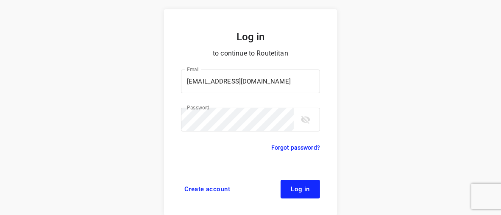  What do you see at coordinates (306, 120) in the screenshot?
I see `button: toggle password visibility` at bounding box center [306, 120].